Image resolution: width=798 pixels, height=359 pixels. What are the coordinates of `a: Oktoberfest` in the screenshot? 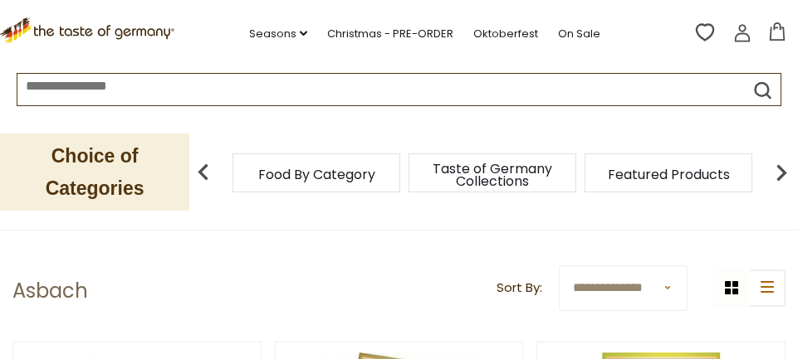 It's located at (505, 34).